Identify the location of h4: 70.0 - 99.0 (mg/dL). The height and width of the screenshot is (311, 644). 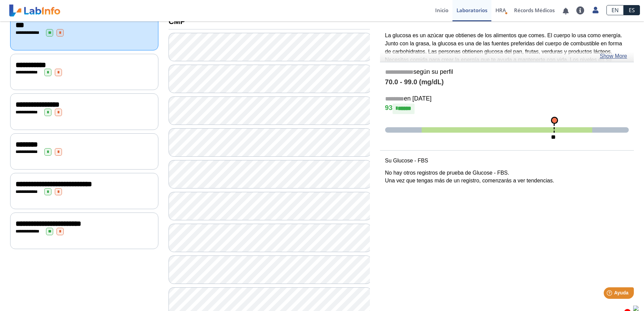
(507, 82).